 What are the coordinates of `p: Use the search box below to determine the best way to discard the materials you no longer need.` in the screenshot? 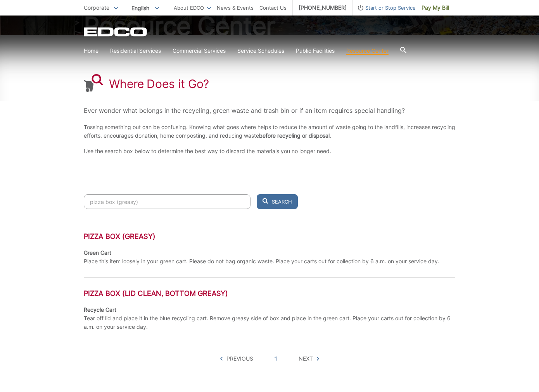 It's located at (270, 151).